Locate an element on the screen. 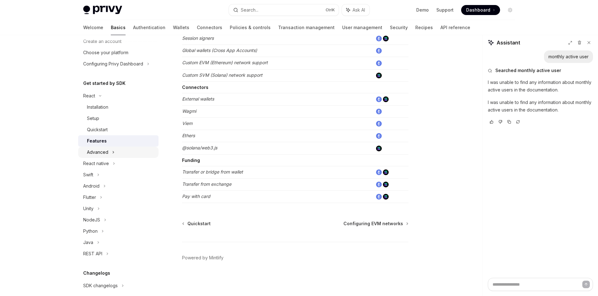  span: Ctrl K is located at coordinates (330, 10).